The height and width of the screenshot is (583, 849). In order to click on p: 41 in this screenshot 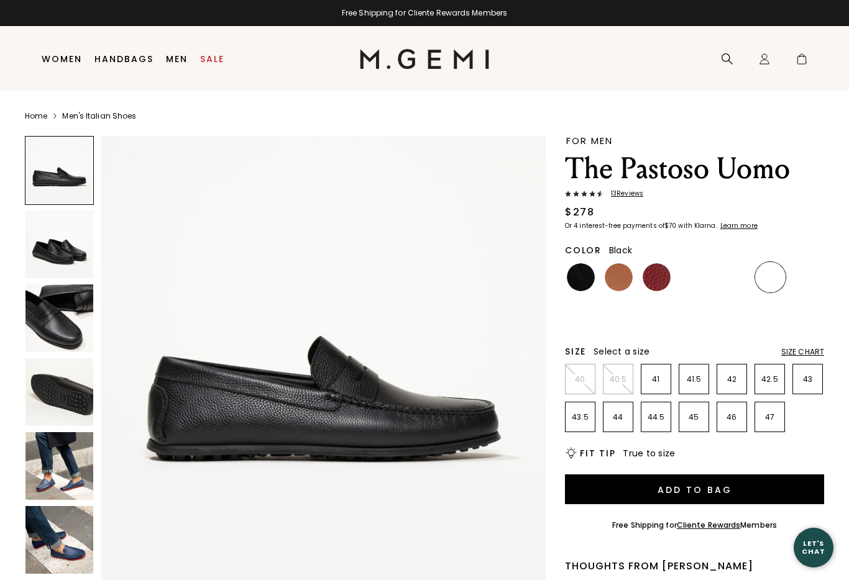, I will do `click(655, 380)`.